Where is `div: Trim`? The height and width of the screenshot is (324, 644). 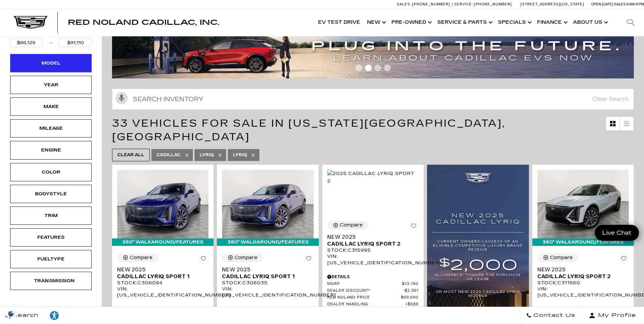
div: Trim is located at coordinates (51, 216).